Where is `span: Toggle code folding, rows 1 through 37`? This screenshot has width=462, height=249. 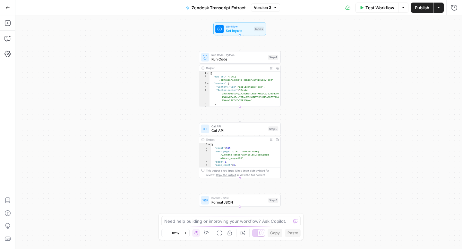
span: Toggle code folding, rows 1 through 37 is located at coordinates (209, 145).